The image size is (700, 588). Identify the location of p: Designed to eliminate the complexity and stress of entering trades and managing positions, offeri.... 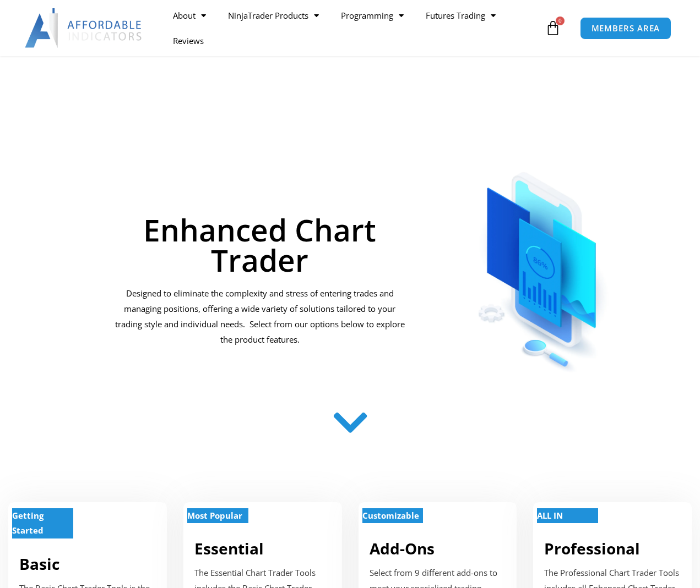
(260, 316).